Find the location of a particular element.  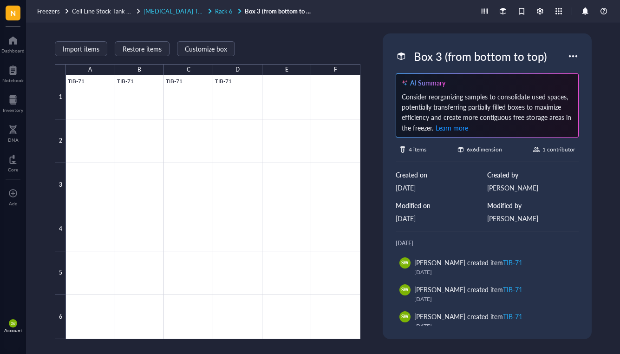

button: Learn more is located at coordinates (452, 128).